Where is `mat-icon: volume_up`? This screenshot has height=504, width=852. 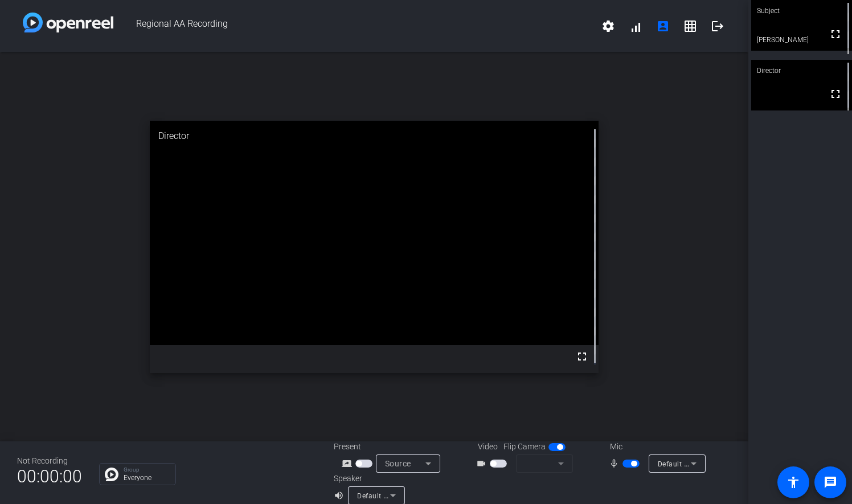 mat-icon: volume_up is located at coordinates (341, 495).